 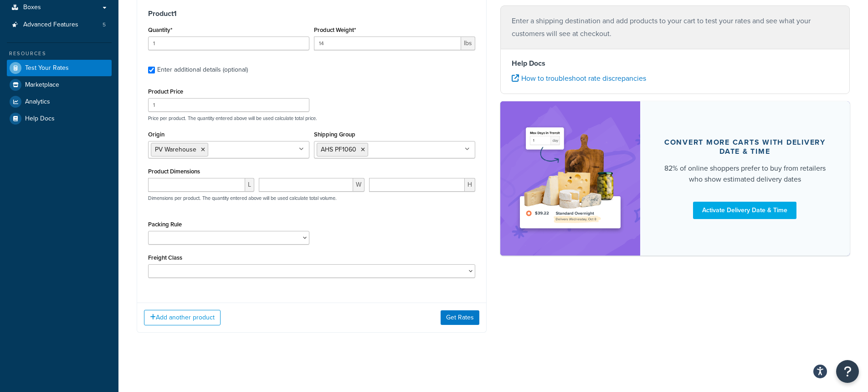 What do you see at coordinates (175, 149) in the screenshot?
I see `span: PV Warehouse` at bounding box center [175, 149].